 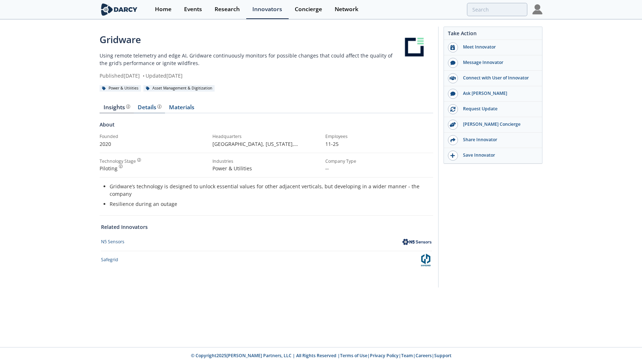 I want to click on div: Founded, so click(x=154, y=136).